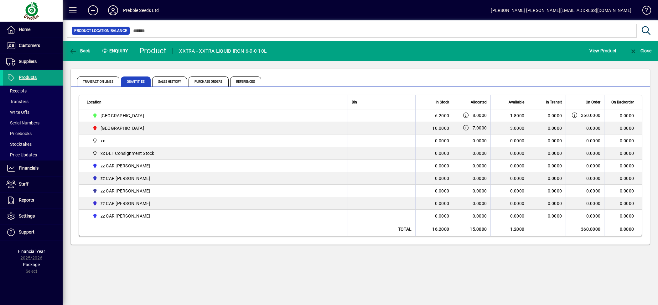 The height and width of the screenshot is (305, 658). Describe the element at coordinates (640, 51) in the screenshot. I see `span: Close` at that location.